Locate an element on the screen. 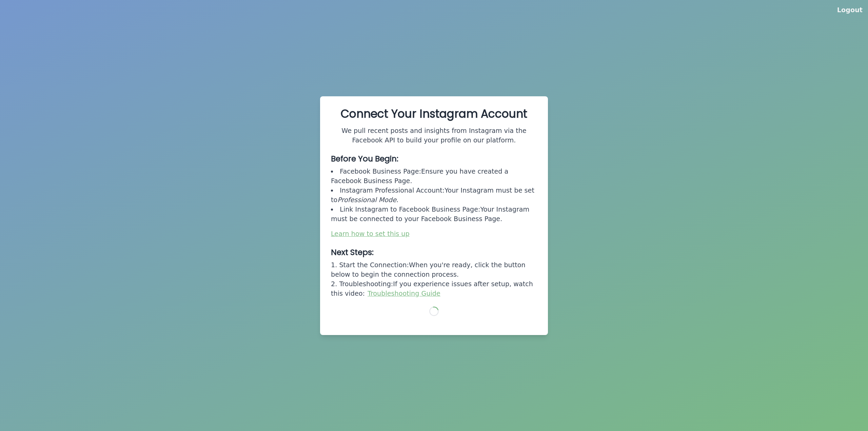 Image resolution: width=868 pixels, height=431 pixels. a: Learn how to set this up is located at coordinates (370, 234).